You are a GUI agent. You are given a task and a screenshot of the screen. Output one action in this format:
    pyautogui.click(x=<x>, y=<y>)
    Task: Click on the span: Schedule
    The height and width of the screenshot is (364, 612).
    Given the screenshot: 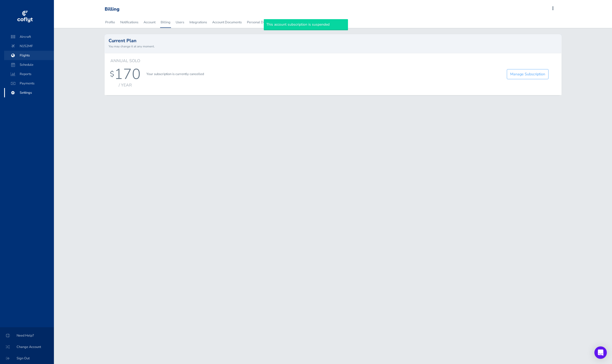 What is the action you would take?
    pyautogui.click(x=29, y=65)
    